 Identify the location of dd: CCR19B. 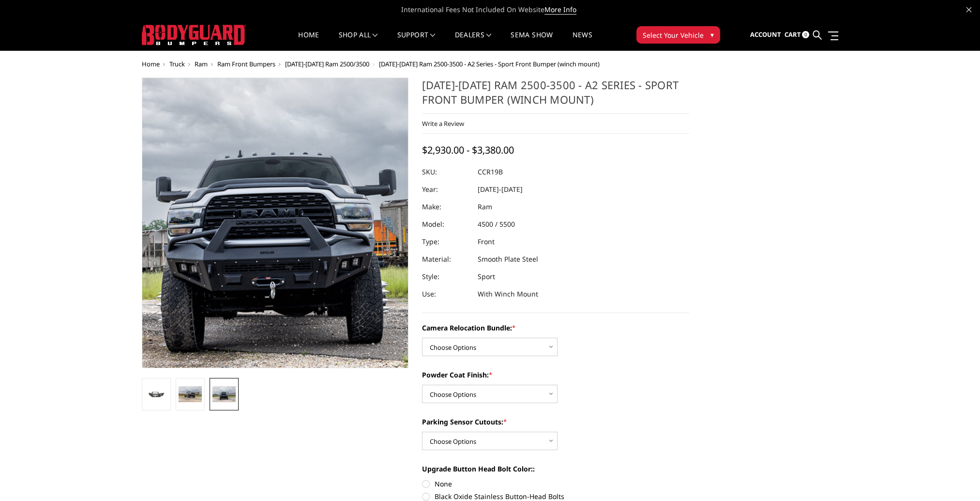
(490, 172).